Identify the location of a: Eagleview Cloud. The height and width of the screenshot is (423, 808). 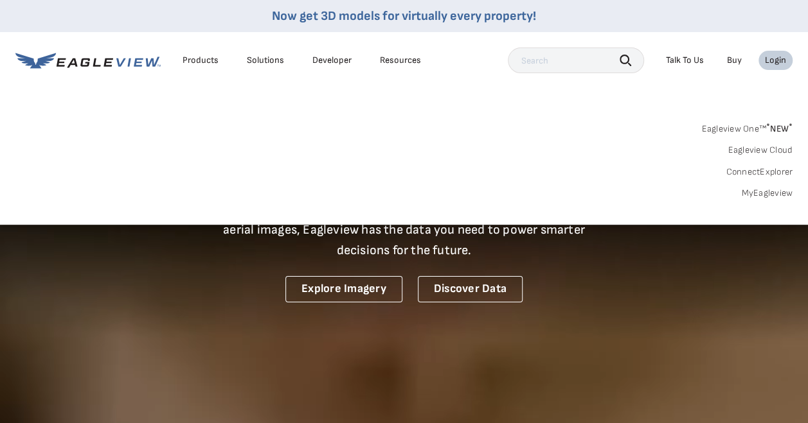
(759, 150).